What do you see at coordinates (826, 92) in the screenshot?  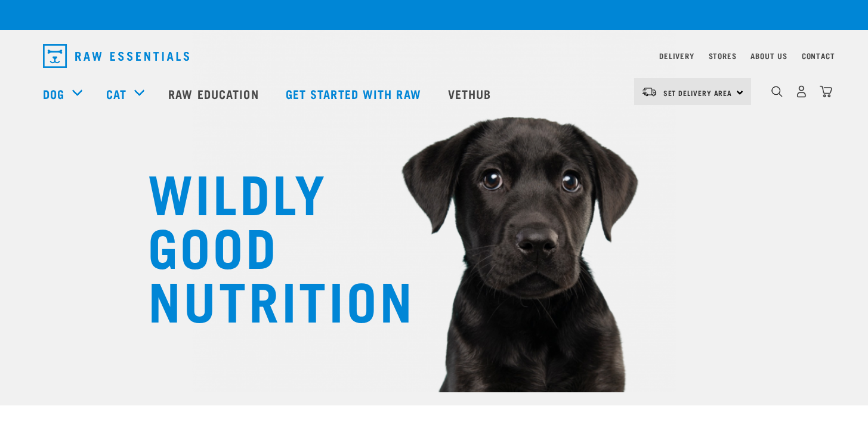 I see `img: home-icon@2x.png` at bounding box center [826, 92].